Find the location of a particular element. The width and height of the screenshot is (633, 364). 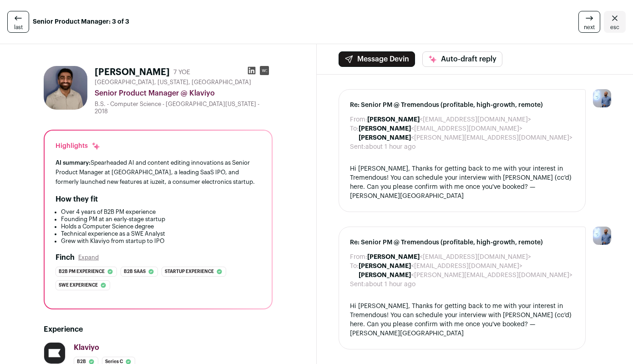

span: next is located at coordinates (589, 27).